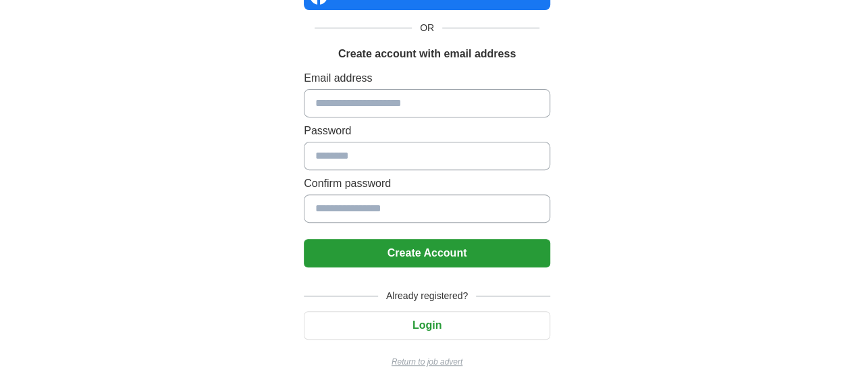  Describe the element at coordinates (426, 78) in the screenshot. I see `label: Email address` at that location.